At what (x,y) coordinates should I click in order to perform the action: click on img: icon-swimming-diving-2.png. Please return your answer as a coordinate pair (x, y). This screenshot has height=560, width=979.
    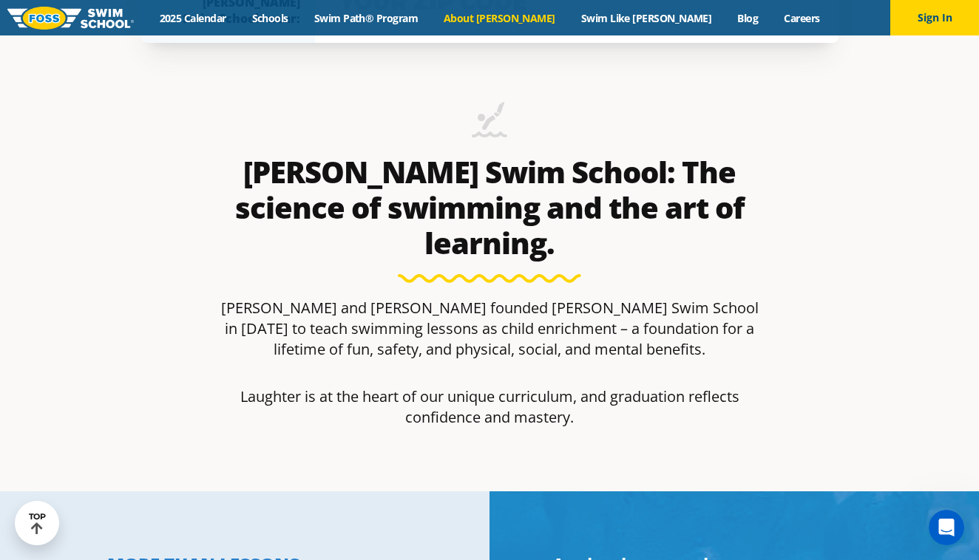
    Looking at the image, I should click on (490, 124).